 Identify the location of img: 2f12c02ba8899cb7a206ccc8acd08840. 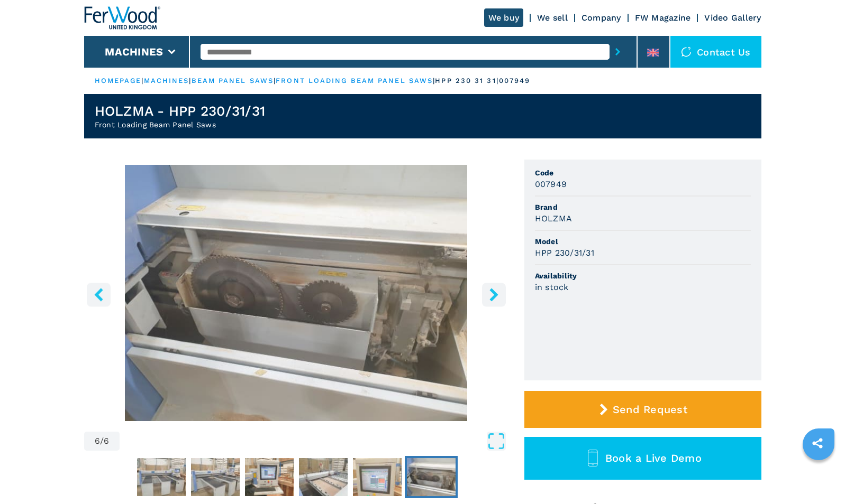
(431, 477).